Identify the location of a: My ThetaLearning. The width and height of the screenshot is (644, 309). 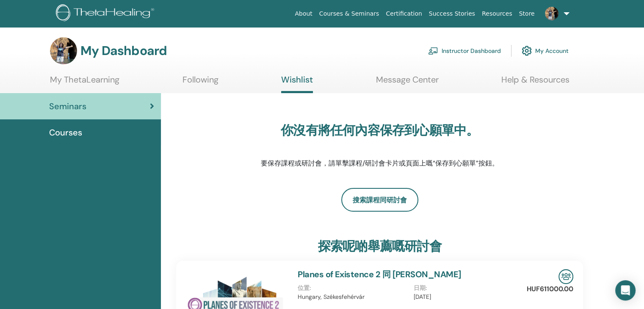
(85, 82).